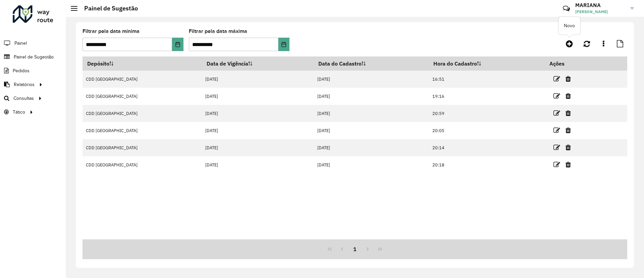  Describe the element at coordinates (355, 249) in the screenshot. I see `button: 1` at that location.